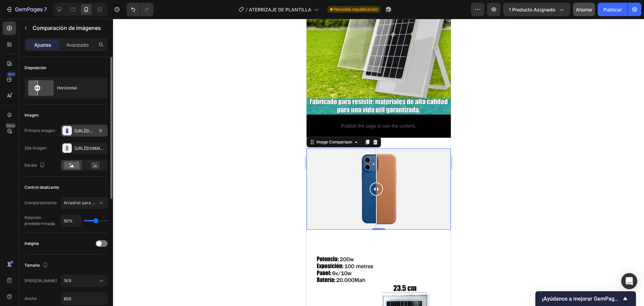 This screenshot has height=306, width=644. Describe the element at coordinates (32, 265) in the screenshot. I see `font: Tamaño` at that location.